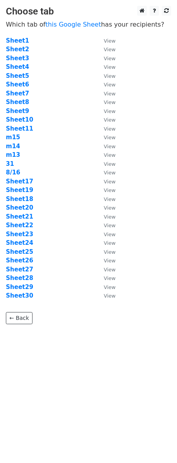 This screenshot has width=177, height=463. Describe the element at coordinates (13, 146) in the screenshot. I see `strong: m14` at that location.